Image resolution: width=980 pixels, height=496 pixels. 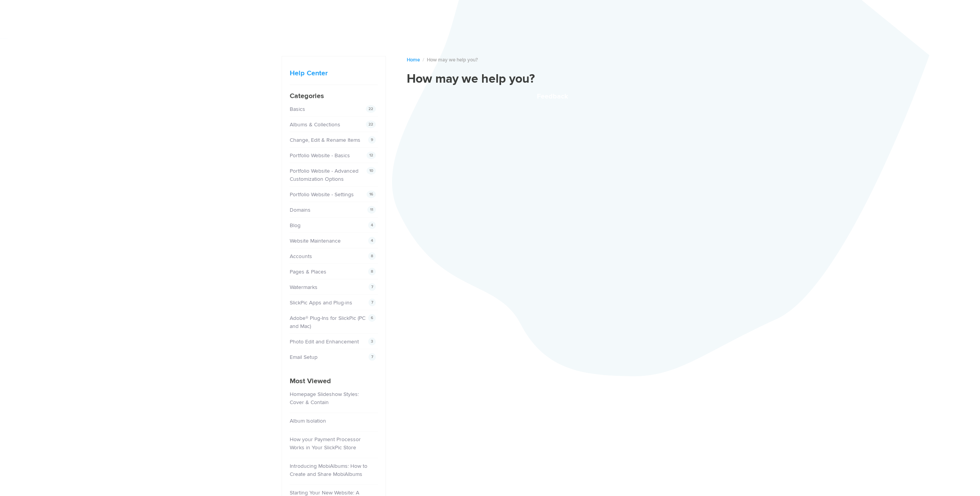 I want to click on span: 9, so click(x=372, y=140).